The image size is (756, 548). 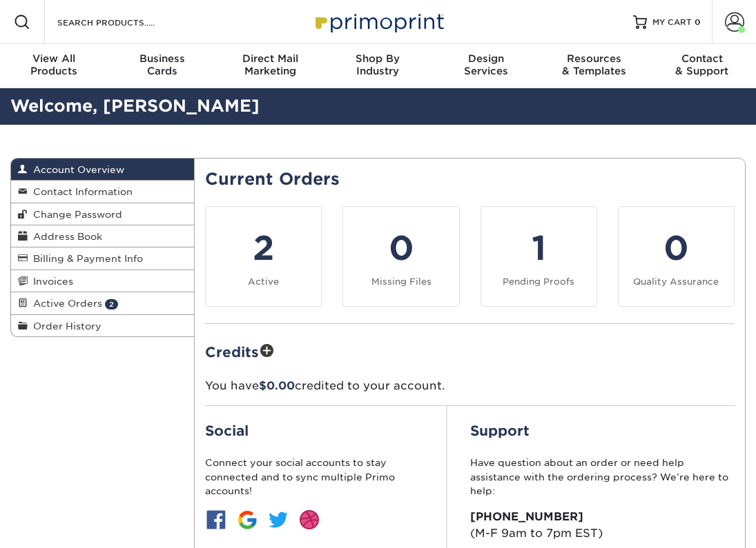 I want to click on img: btn-dribbble.jpg, so click(x=309, y=520).